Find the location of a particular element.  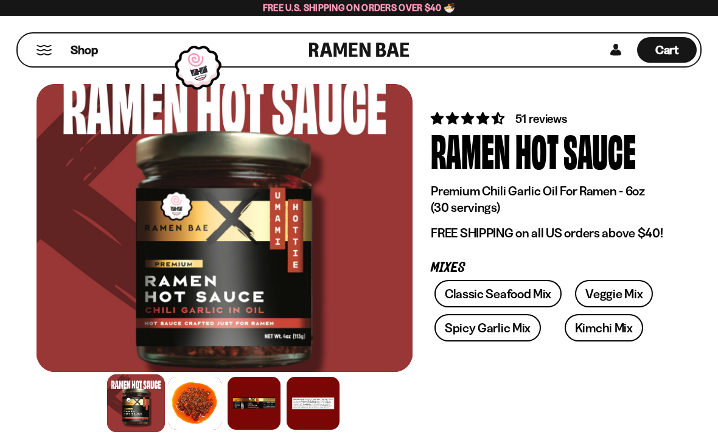

span: 51 reviews is located at coordinates (541, 119).